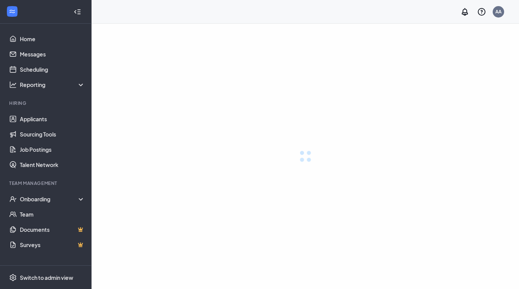 The image size is (519, 289). I want to click on svg: Notifications, so click(465, 12).